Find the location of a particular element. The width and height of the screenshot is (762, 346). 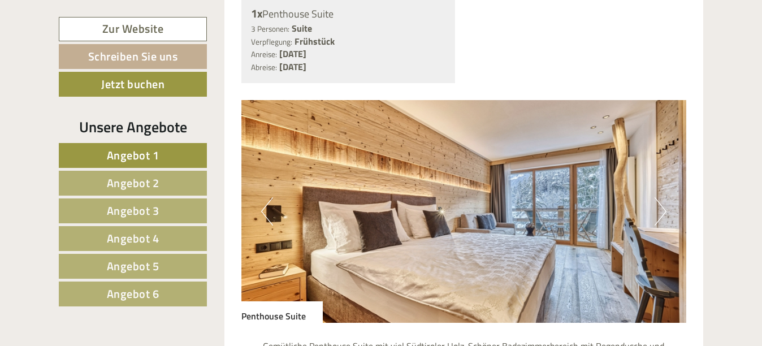

small: 3 Personen: is located at coordinates (270, 29).